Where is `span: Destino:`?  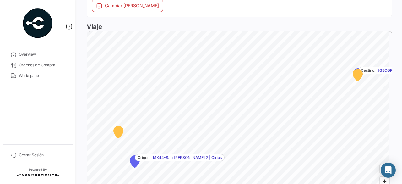
span: Destino: is located at coordinates (368, 70).